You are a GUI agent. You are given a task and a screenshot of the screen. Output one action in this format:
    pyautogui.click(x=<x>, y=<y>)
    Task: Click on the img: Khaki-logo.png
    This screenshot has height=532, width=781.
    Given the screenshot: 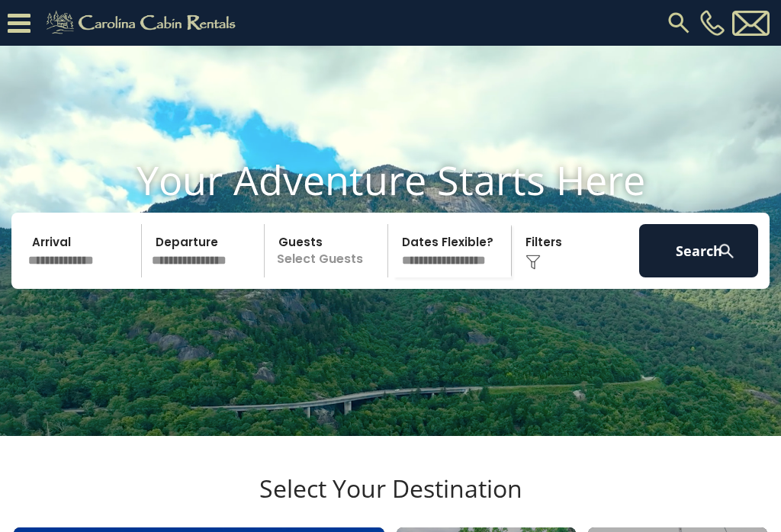 What is the action you would take?
    pyautogui.click(x=143, y=23)
    